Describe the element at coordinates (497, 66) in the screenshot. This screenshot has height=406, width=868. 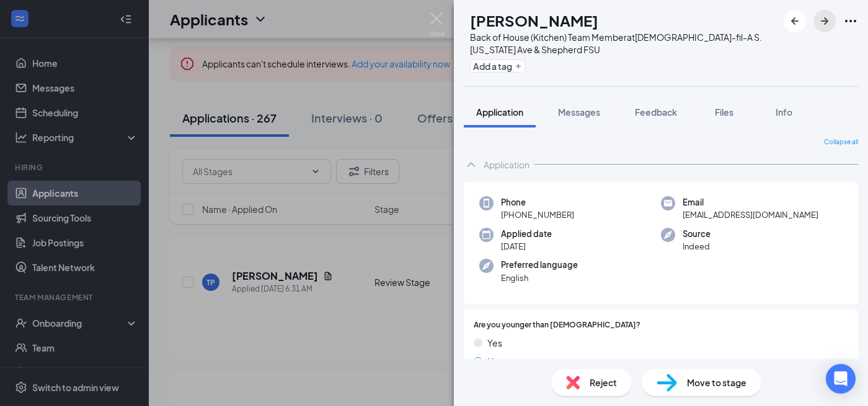
I see `button: PlusAdd a tag` at that location.